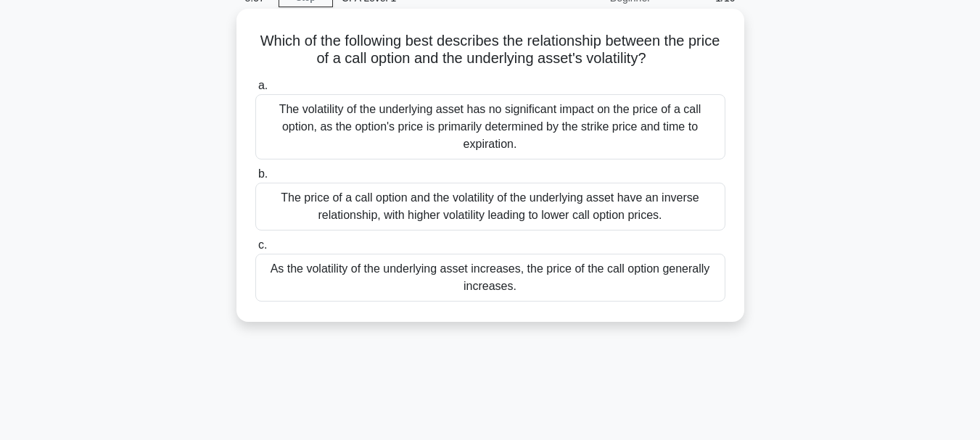  I want to click on div: The price of a call option and the volatility of the underlying asset have an inverse relationshi..., so click(490, 207).